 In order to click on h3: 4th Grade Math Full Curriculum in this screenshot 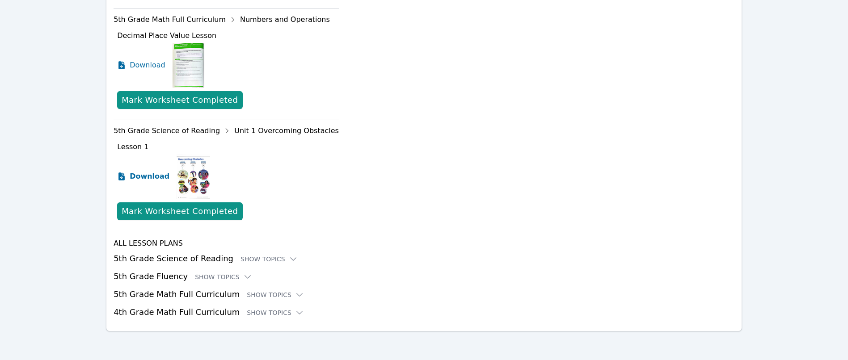, I will do `click(424, 312)`.